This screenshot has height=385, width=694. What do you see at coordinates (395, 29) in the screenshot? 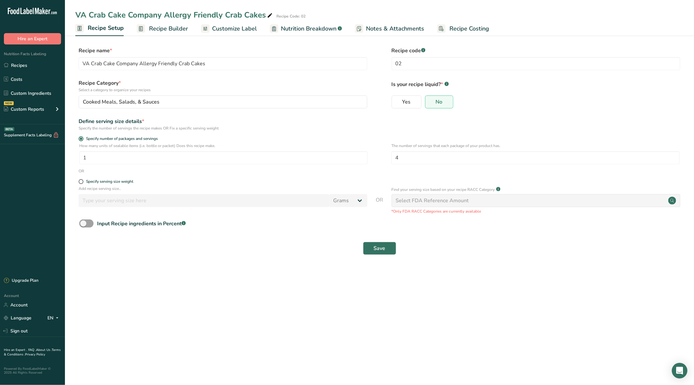
I see `span: Notes & Attachments` at bounding box center [395, 29].